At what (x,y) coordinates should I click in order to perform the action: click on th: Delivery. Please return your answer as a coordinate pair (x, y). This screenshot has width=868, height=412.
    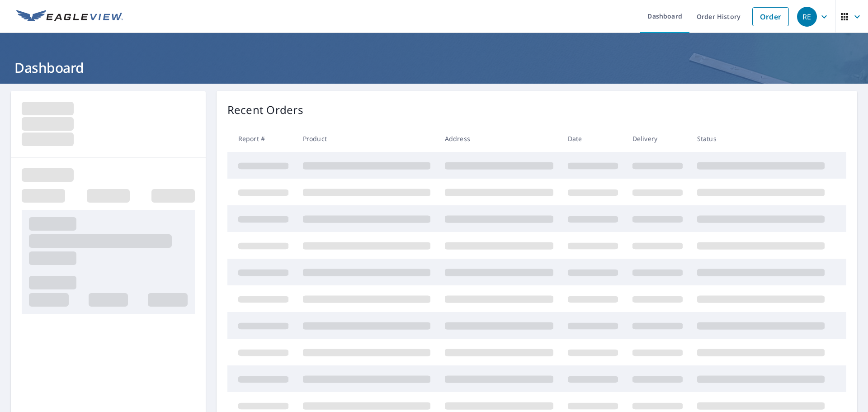
    Looking at the image, I should click on (658, 138).